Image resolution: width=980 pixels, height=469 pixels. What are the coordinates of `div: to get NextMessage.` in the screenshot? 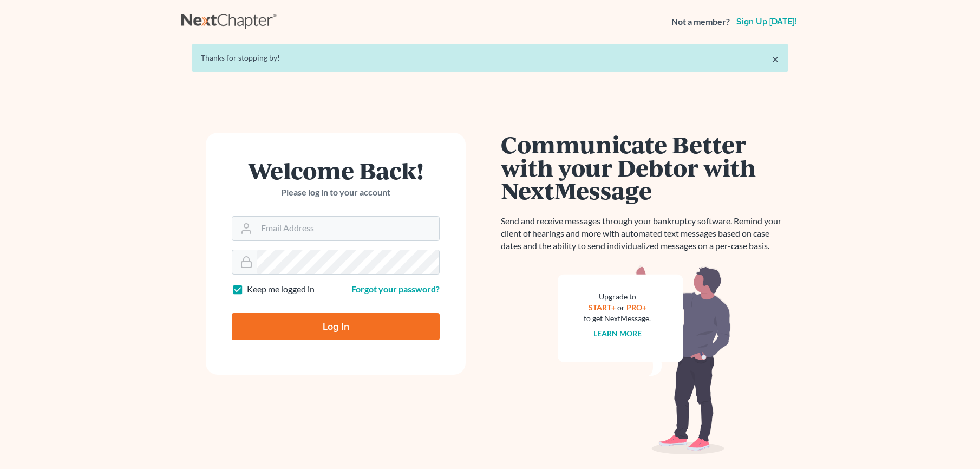 It's located at (617, 318).